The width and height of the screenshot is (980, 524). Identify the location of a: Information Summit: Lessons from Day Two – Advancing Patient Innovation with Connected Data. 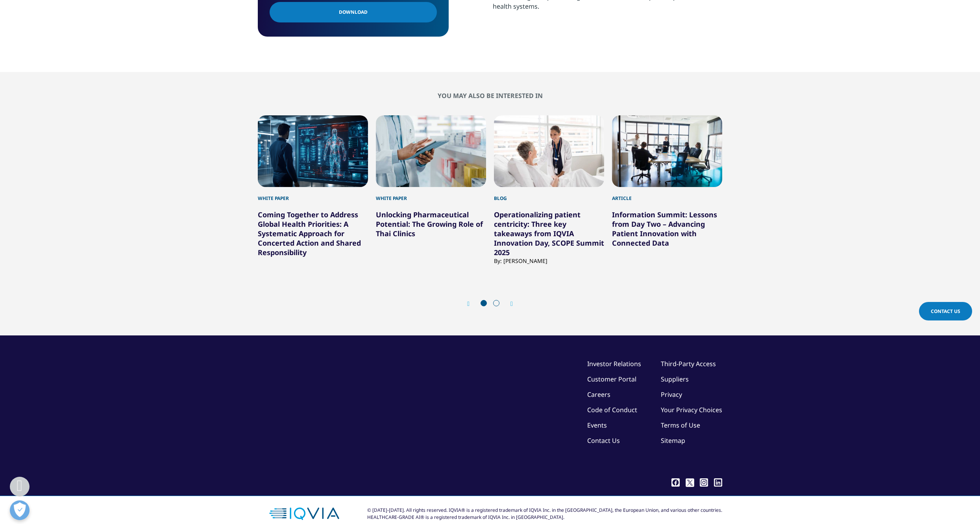
(665, 229).